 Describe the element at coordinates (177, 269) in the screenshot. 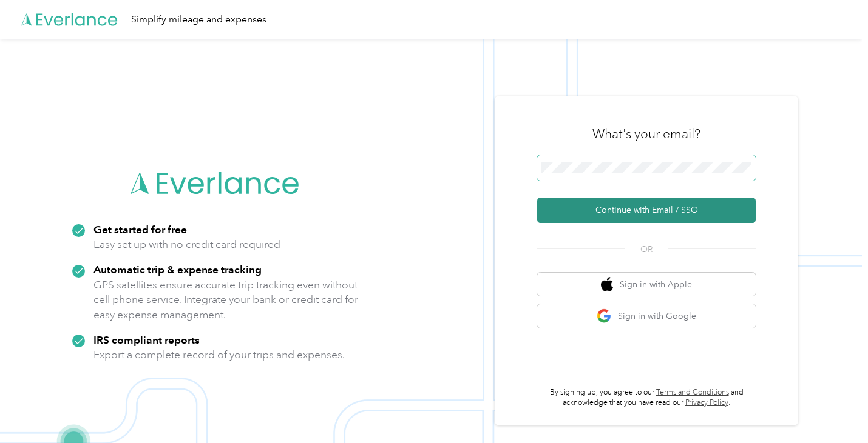

I see `strong: Automatic trip & expense tracking` at that location.